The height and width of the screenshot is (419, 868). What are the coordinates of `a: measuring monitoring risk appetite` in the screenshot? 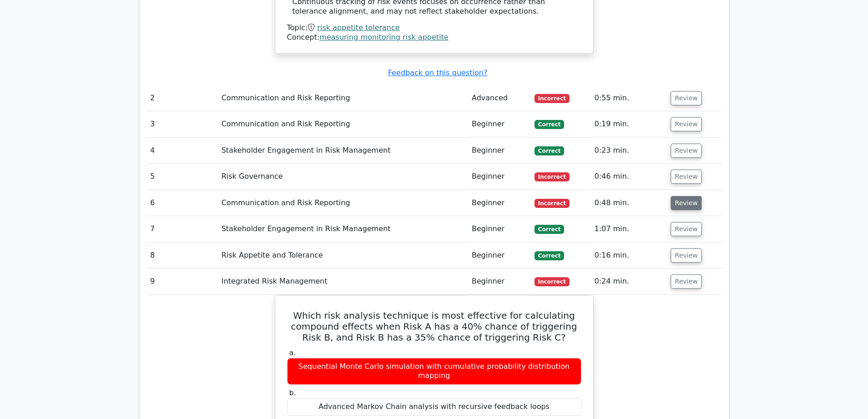 It's located at (384, 37).